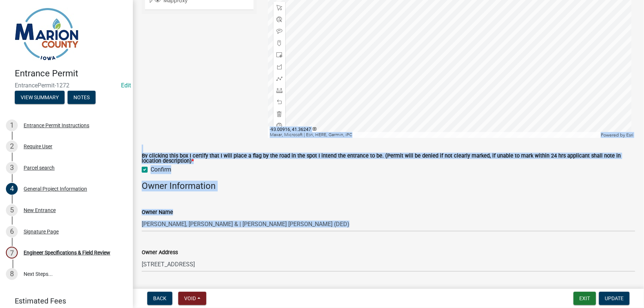 This screenshot has width=644, height=308. I want to click on img: Marion County, Iowa, so click(46, 34).